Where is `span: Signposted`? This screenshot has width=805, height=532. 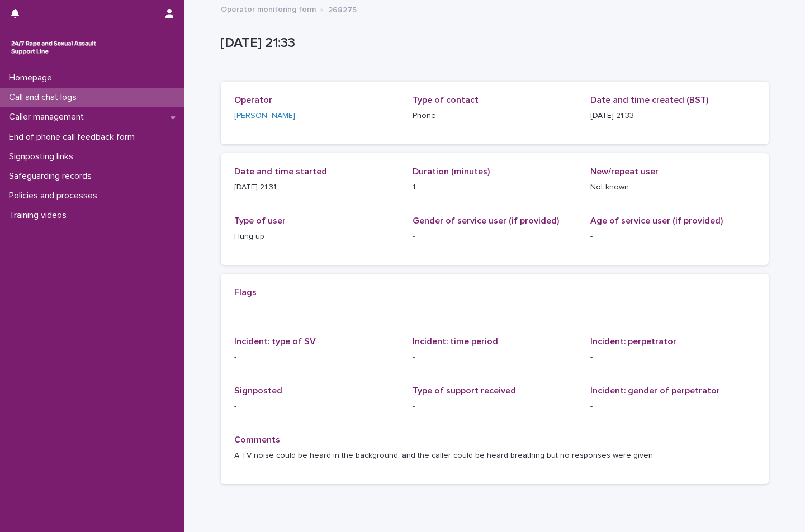 span: Signposted is located at coordinates (258, 391).